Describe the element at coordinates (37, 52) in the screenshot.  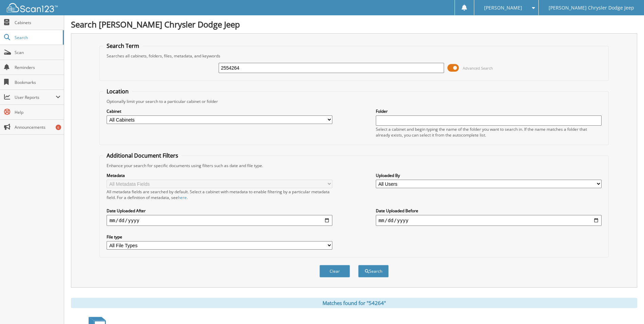
I see `span: Scan` at that location.